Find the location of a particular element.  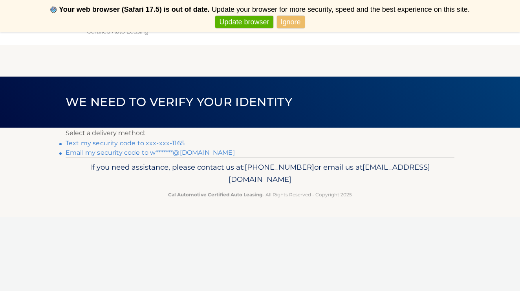

p: Select a delivery method: is located at coordinates (260, 133).